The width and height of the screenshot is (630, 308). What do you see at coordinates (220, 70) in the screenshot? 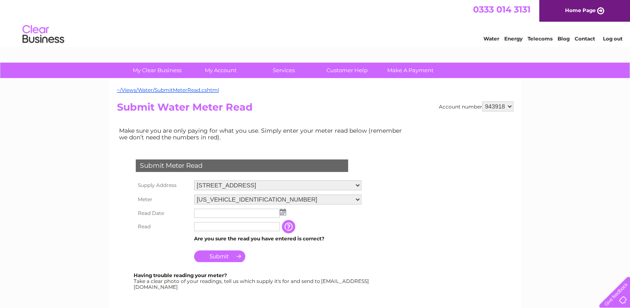
I see `a: My Account` at bounding box center [220, 70].